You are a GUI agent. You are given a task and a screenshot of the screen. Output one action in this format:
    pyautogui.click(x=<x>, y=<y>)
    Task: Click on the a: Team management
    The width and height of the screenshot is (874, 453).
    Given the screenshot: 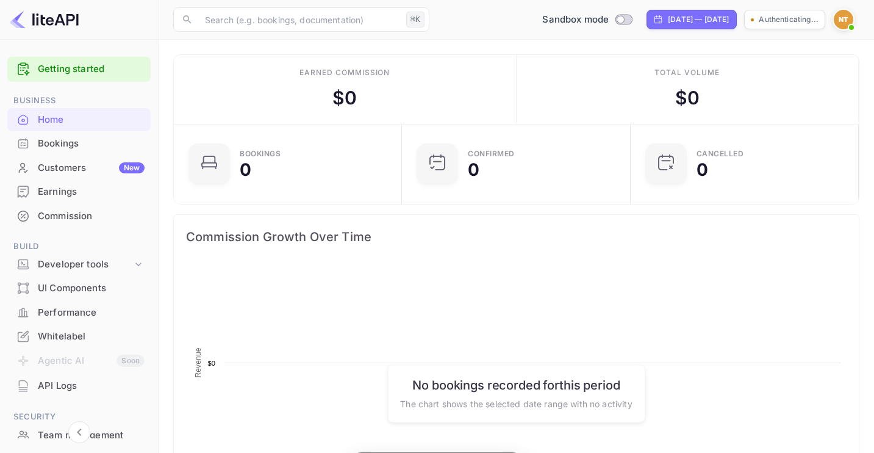 What is the action you would take?
    pyautogui.click(x=79, y=434)
    